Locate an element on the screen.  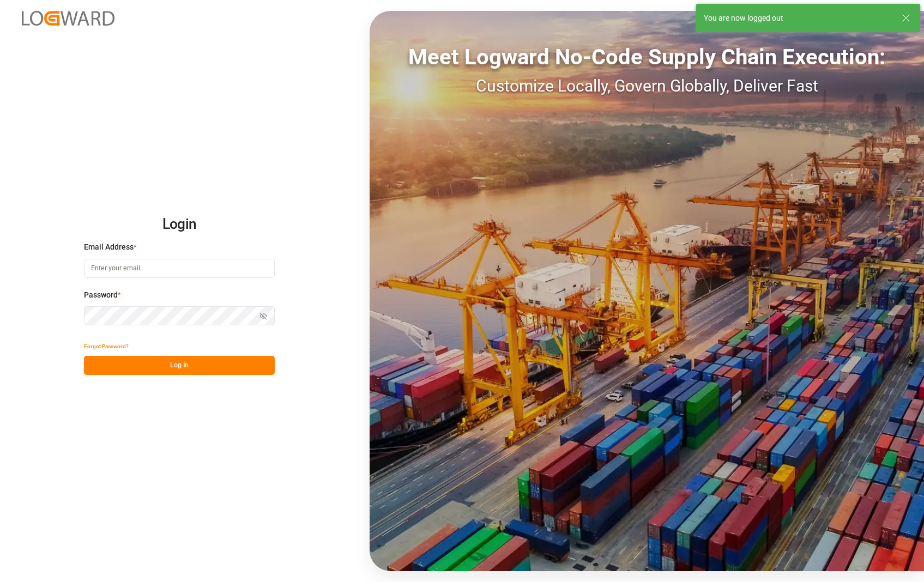
span: Email Address is located at coordinates (108, 247).